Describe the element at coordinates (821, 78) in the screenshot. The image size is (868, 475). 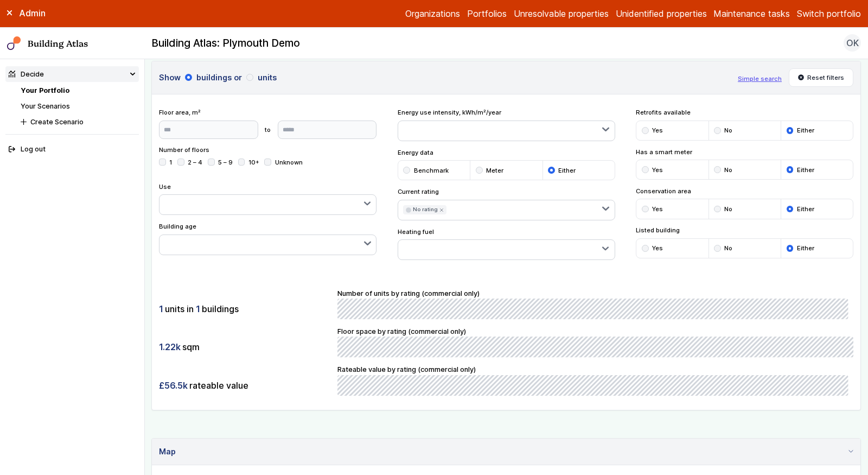
I see `button: Reset filters` at that location.